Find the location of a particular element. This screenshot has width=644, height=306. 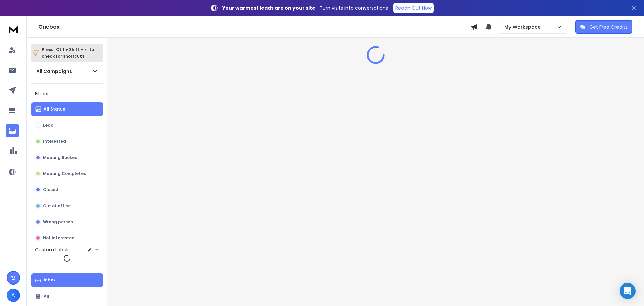

h3: Filters is located at coordinates (67, 94).